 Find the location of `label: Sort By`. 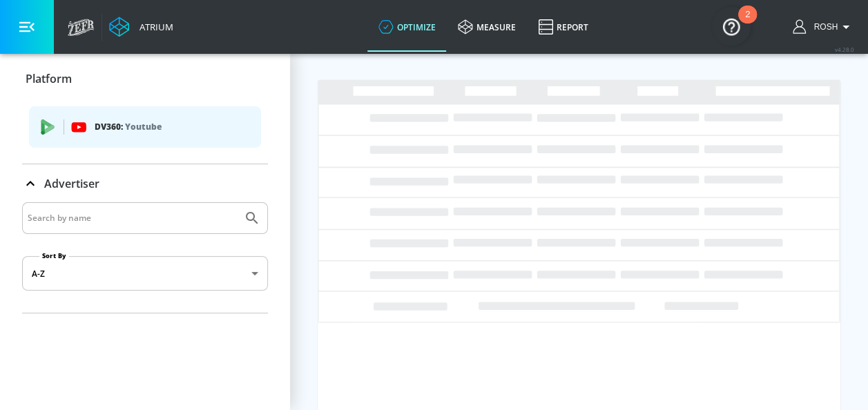

label: Sort By is located at coordinates (54, 256).